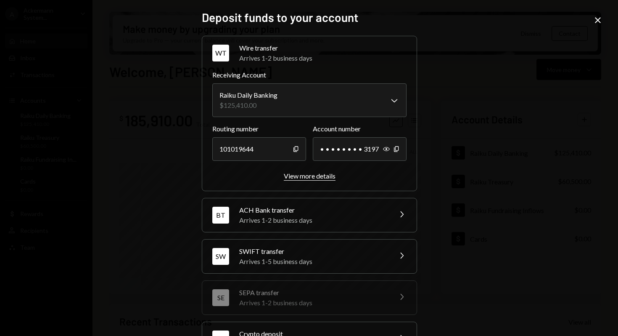 The image size is (618, 336). What do you see at coordinates (310, 297) in the screenshot?
I see `button: SESEPA transferArrives 1-2 business days` at bounding box center [310, 297].